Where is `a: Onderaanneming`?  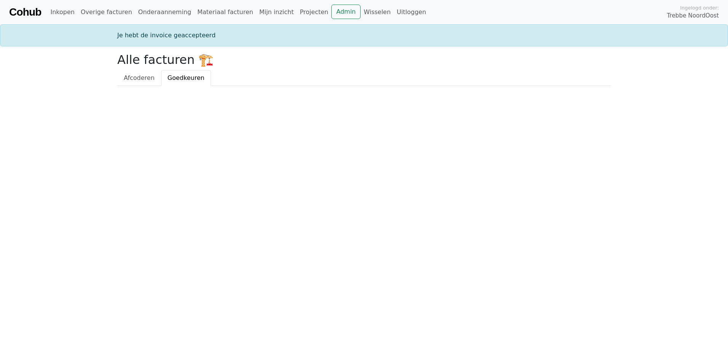
a: Onderaanneming is located at coordinates (164, 12).